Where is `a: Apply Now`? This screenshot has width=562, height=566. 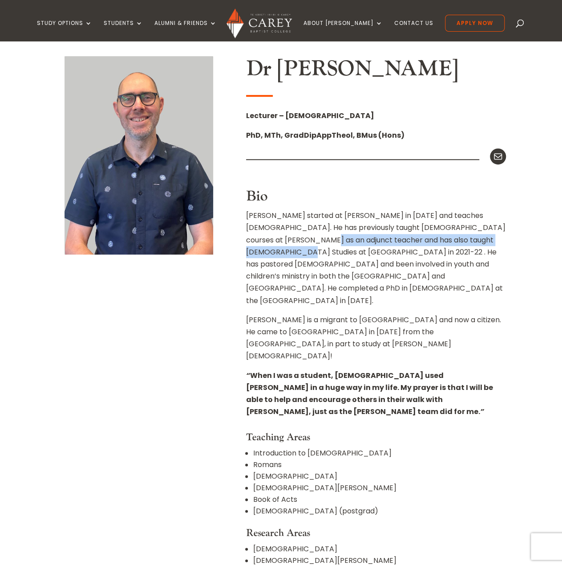
a: Apply Now is located at coordinates (475, 23).